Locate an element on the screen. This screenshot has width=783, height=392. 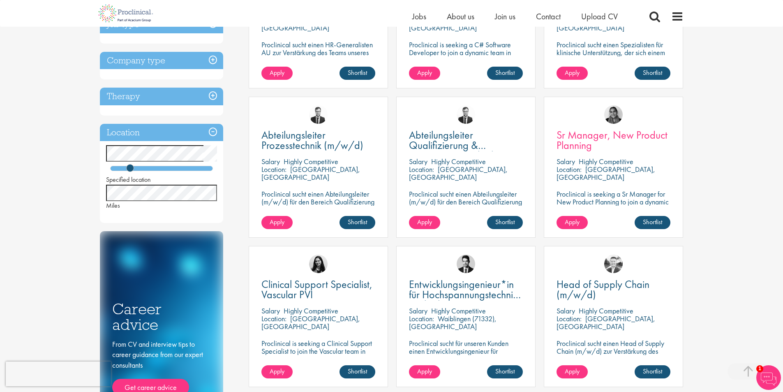
p: Proclinical sucht für unseren Kunden einen Entwicklungsingenieur für Hochspannungstechnik (m/w/d). is located at coordinates (465, 350).